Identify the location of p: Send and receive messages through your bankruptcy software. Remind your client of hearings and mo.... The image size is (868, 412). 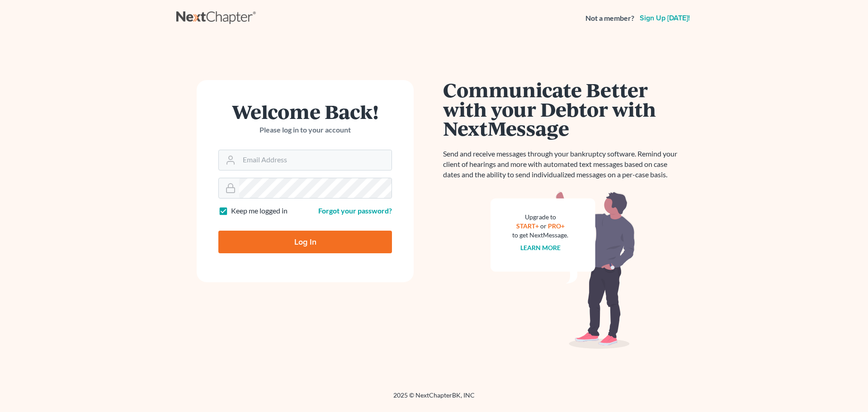
(563, 164).